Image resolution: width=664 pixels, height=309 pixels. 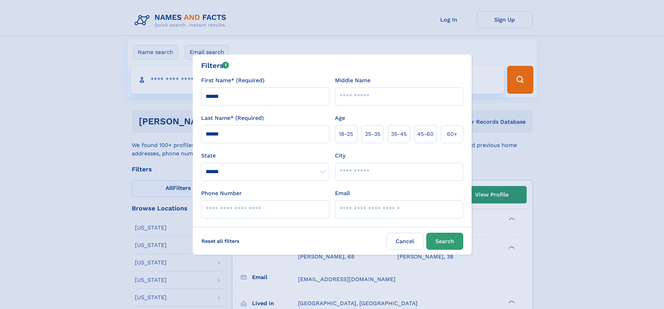 What do you see at coordinates (343, 194) in the screenshot?
I see `label: Email` at bounding box center [343, 194].